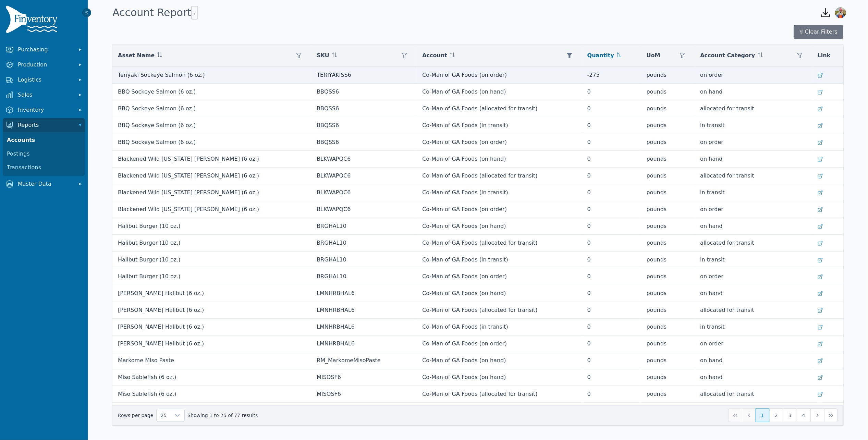 This screenshot has width=868, height=440. Describe the element at coordinates (727, 55) in the screenshot. I see `span: Account Category` at that location.